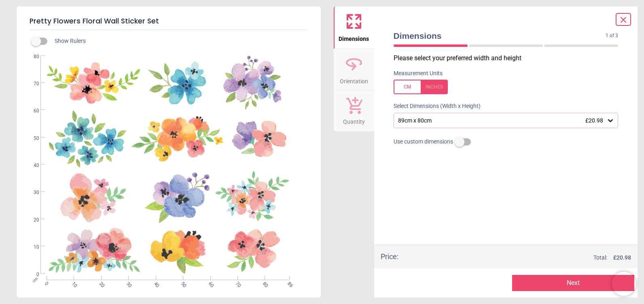  I want to click on span: Orientation, so click(354, 80).